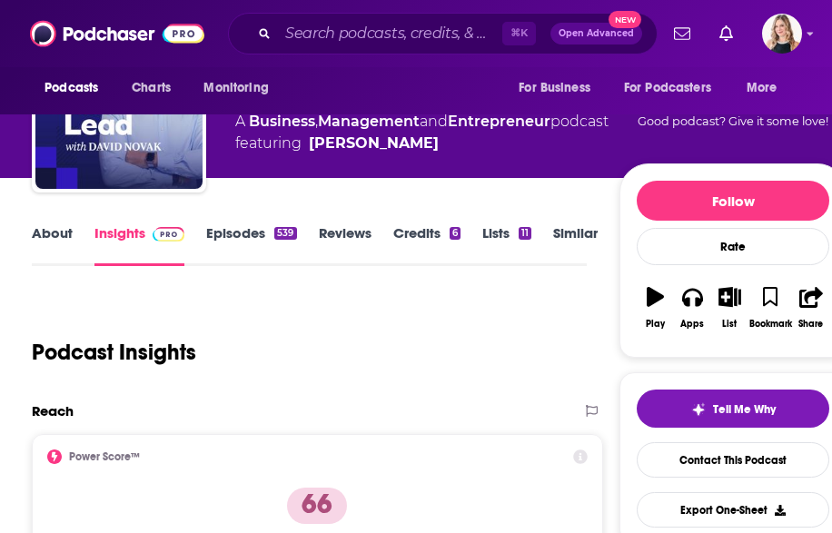 Image resolution: width=832 pixels, height=533 pixels. Describe the element at coordinates (655, 324) in the screenshot. I see `div: Play` at that location.